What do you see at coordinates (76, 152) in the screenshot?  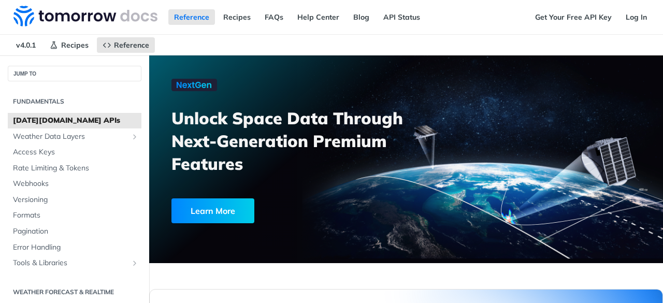 I see `span: Access Keys` at bounding box center [76, 152].